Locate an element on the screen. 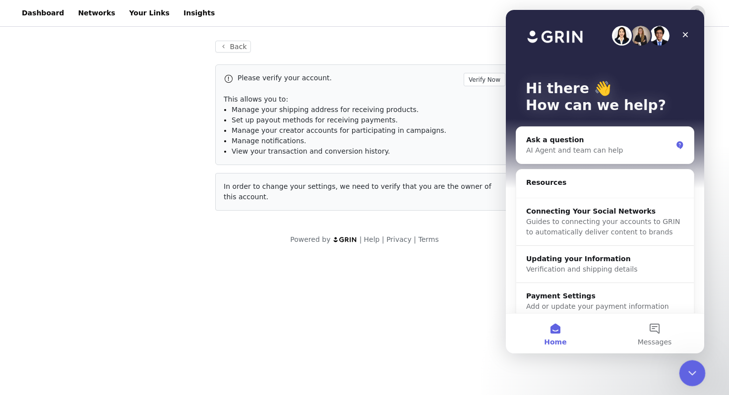 The width and height of the screenshot is (729, 395). a: Help is located at coordinates (372, 240).